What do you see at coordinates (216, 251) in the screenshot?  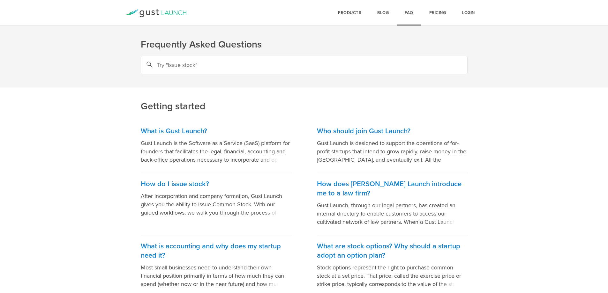 I see `h3: What is accounting and why does my startup need it?` at bounding box center [216, 251].